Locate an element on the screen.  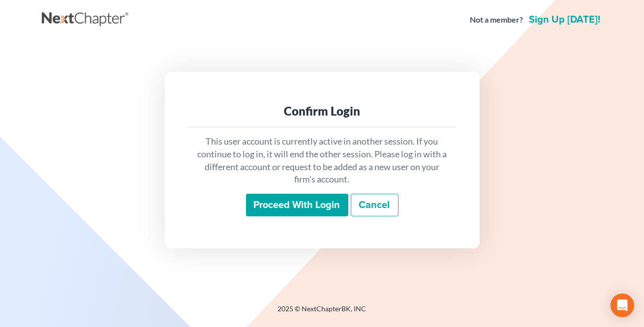
a: Cancel is located at coordinates (374, 205).